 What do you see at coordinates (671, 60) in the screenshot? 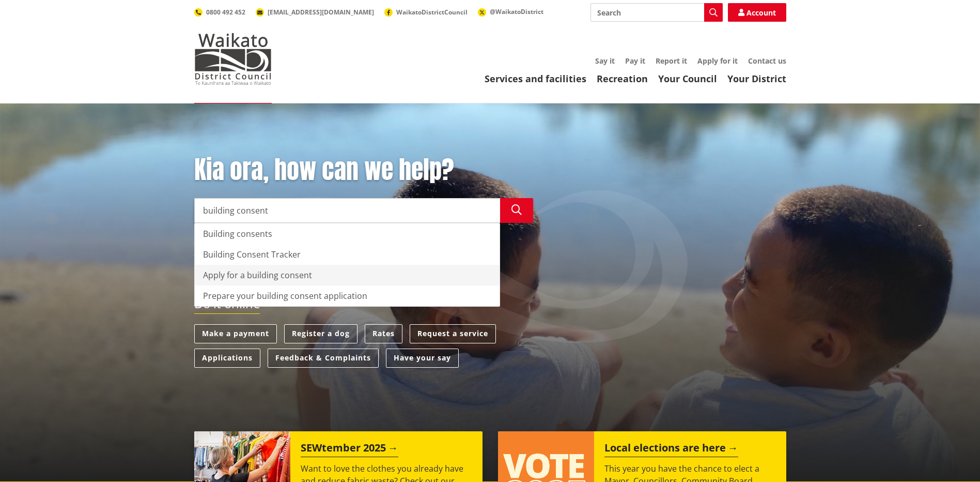
I see `a: Report it` at bounding box center [671, 60].